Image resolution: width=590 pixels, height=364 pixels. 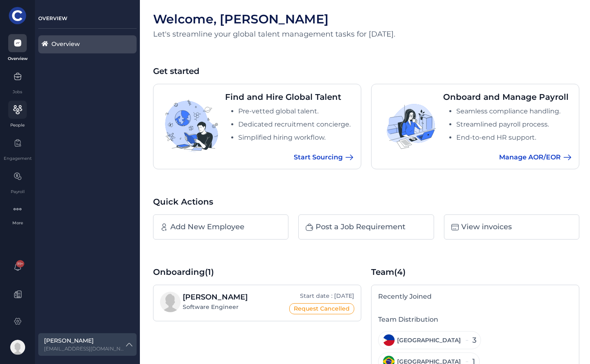 What do you see at coordinates (475, 320) in the screenshot?
I see `div: Team Distribution` at bounding box center [475, 320].